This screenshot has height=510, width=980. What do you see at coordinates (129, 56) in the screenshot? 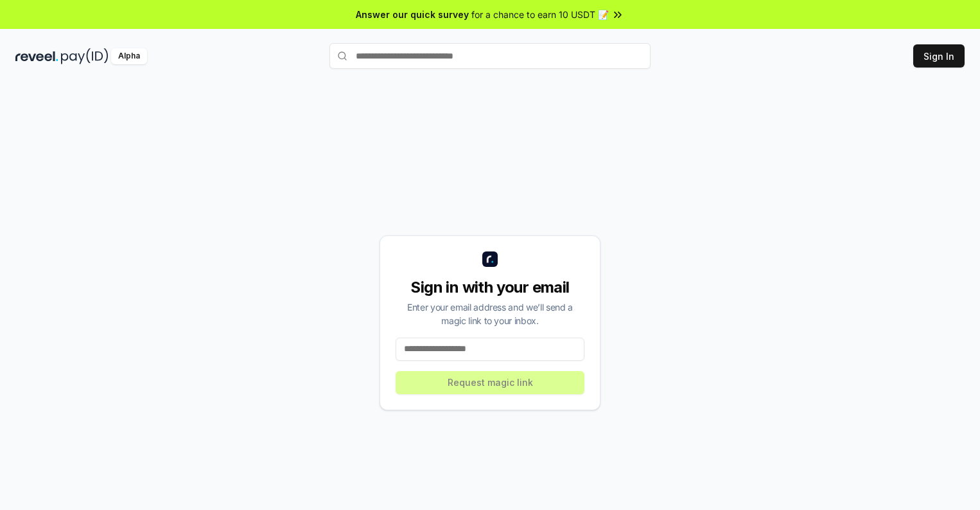
I see `div: Alpha` at bounding box center [129, 56].